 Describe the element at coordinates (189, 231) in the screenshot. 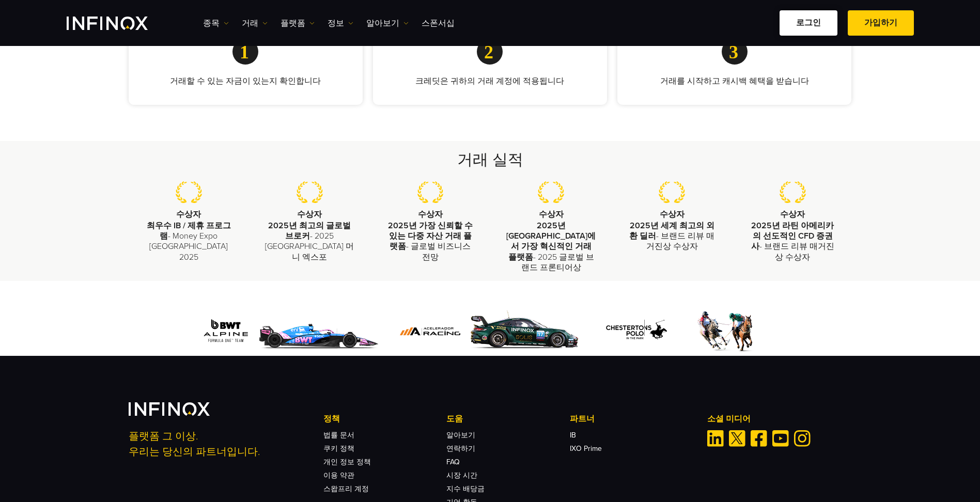

I see `strong: 최우수 IB / 제휴 프로그램` at that location.